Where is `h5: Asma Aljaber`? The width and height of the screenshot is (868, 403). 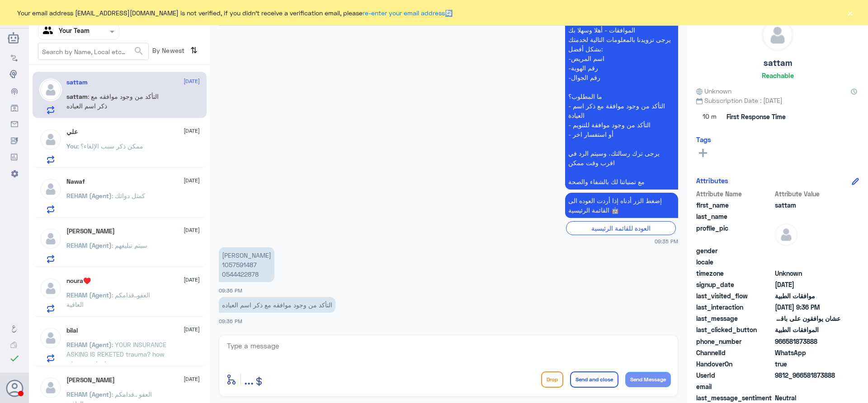 h5: Asma Aljaber is located at coordinates (90, 380).